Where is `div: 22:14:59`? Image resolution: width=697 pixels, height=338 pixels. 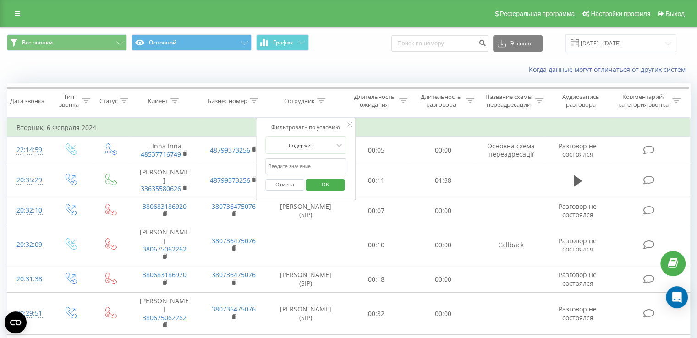 div: 22:14:59 is located at coordinates (28, 150).